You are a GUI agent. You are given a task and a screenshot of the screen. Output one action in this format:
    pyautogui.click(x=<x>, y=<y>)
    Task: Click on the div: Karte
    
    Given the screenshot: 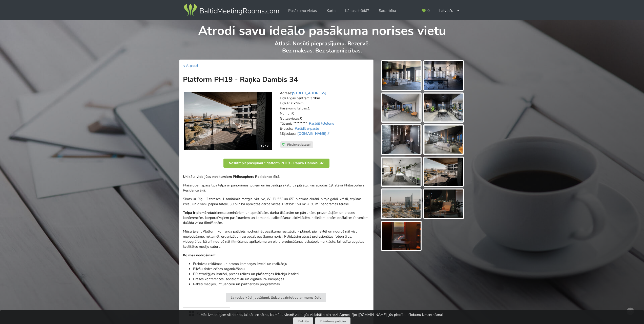 What is the action you would take?
    pyautogui.click(x=277, y=313)
    